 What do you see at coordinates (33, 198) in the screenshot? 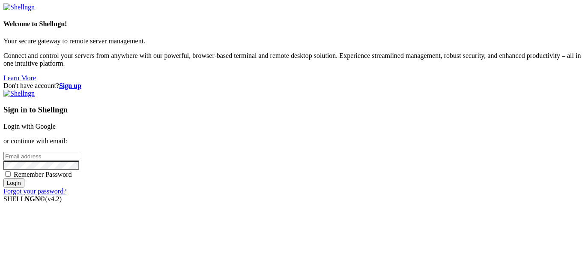
I see `b: NGN` at bounding box center [33, 198].